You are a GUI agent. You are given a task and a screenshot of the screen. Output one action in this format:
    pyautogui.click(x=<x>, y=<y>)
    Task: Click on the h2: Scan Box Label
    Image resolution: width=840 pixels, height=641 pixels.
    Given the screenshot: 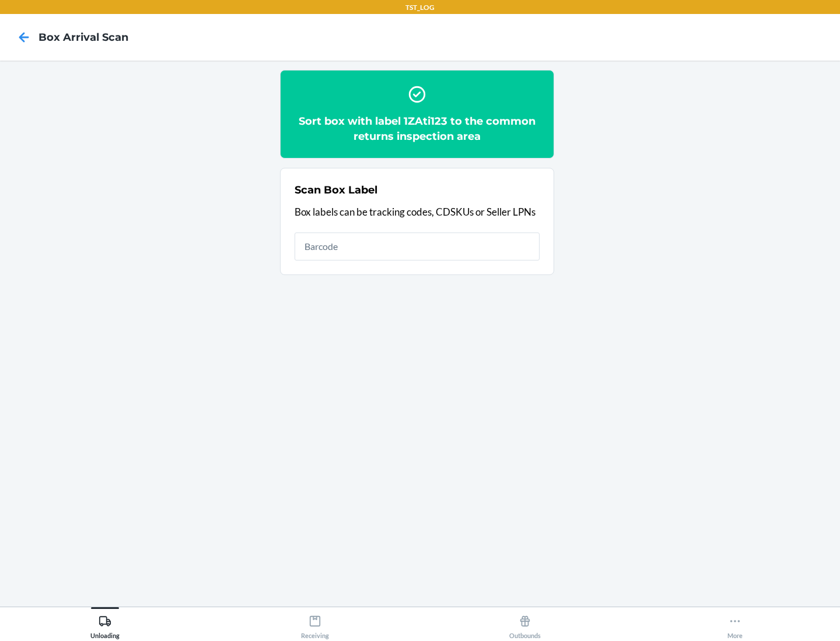 What is the action you would take?
    pyautogui.click(x=335, y=190)
    